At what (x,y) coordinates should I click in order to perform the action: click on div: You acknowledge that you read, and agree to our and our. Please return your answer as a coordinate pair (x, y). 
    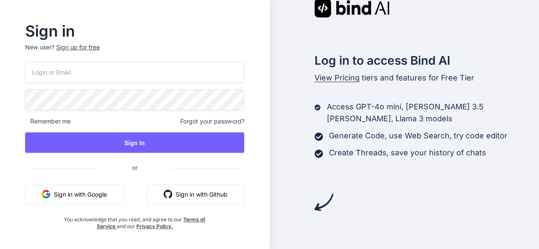
    Looking at the image, I should click on (135, 221).